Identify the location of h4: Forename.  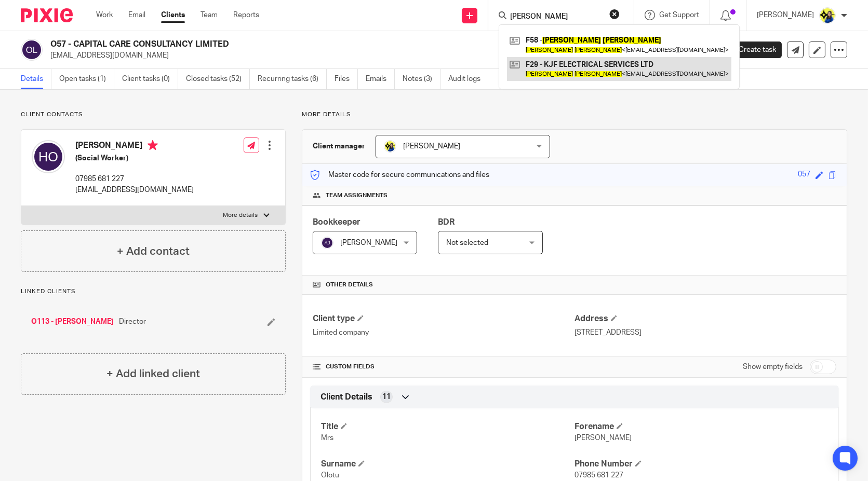
(702, 427).